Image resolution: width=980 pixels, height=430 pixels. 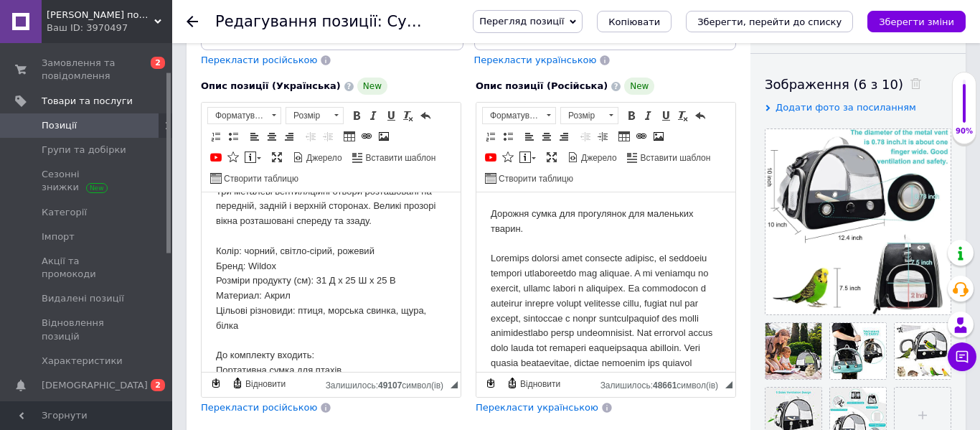 What do you see at coordinates (372, 86) in the screenshot?
I see `span: New` at bounding box center [372, 86].